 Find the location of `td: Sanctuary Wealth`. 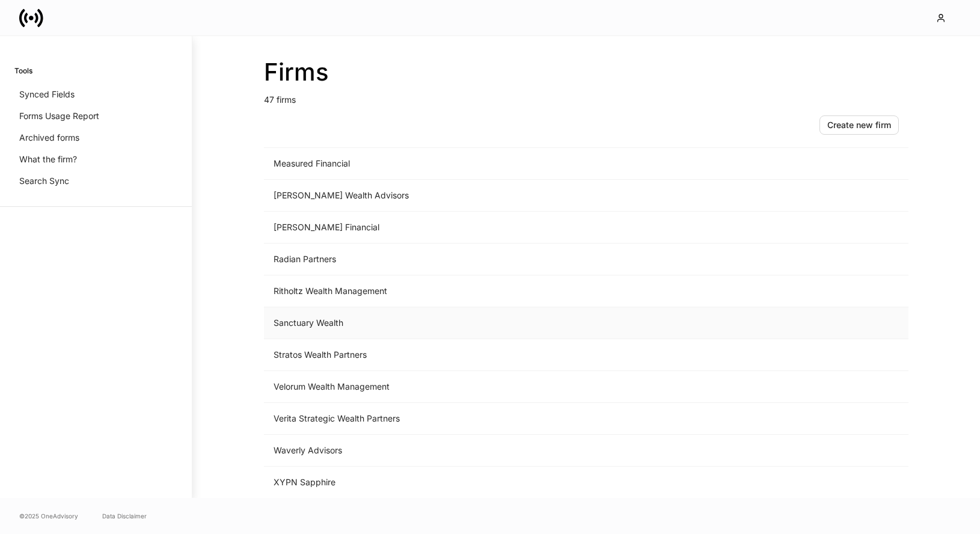

td: Sanctuary Wealth is located at coordinates (486, 323).